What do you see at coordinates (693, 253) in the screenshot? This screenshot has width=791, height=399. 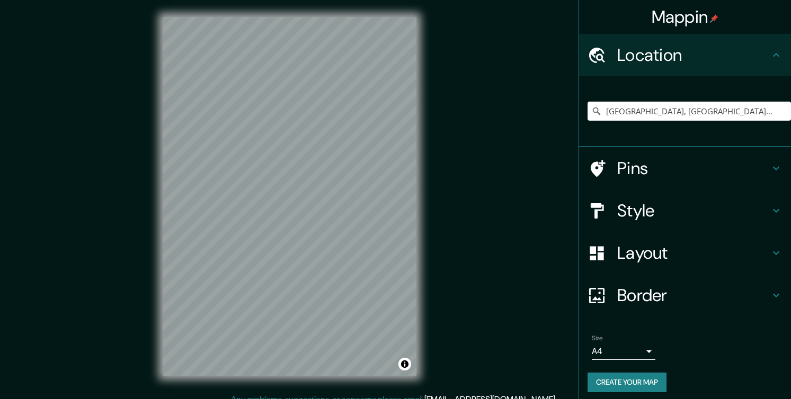 I see `h4: Layout` at bounding box center [693, 253].